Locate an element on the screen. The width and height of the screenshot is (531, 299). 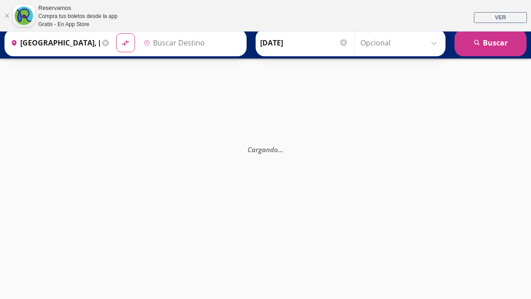
input: Buscar Destino is located at coordinates (191, 43).